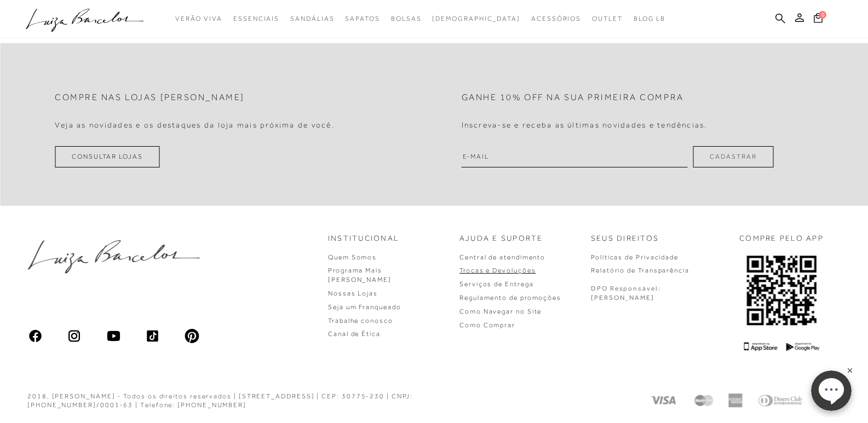 The height and width of the screenshot is (423, 868). I want to click on h4: Inscreva-se e receba as últimas novidades e tendências., so click(584, 125).